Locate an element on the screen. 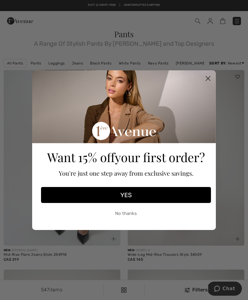  button: No thanks is located at coordinates (126, 213).